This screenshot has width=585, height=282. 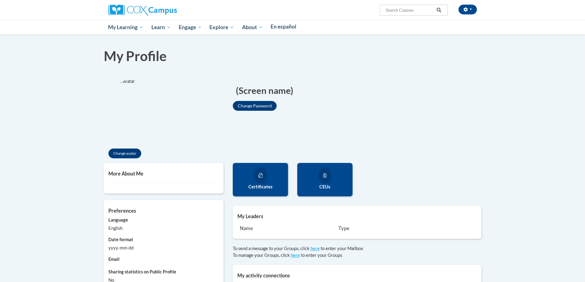 I want to click on img: profile avatar, so click(x=138, y=112).